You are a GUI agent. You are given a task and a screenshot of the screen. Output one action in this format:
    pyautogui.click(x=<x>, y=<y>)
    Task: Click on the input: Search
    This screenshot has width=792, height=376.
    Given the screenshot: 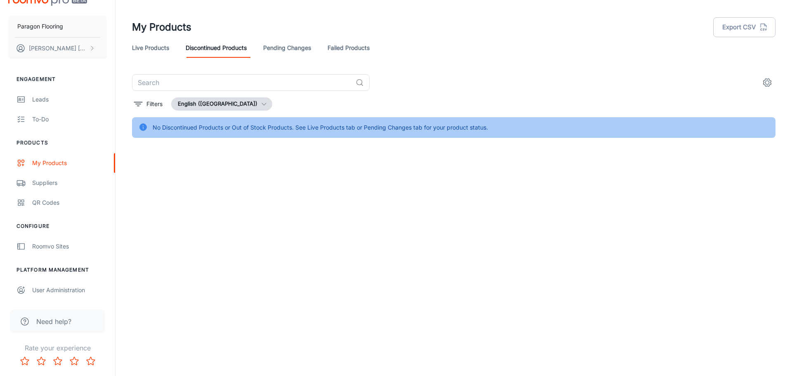 What is the action you would take?
    pyautogui.click(x=242, y=83)
    